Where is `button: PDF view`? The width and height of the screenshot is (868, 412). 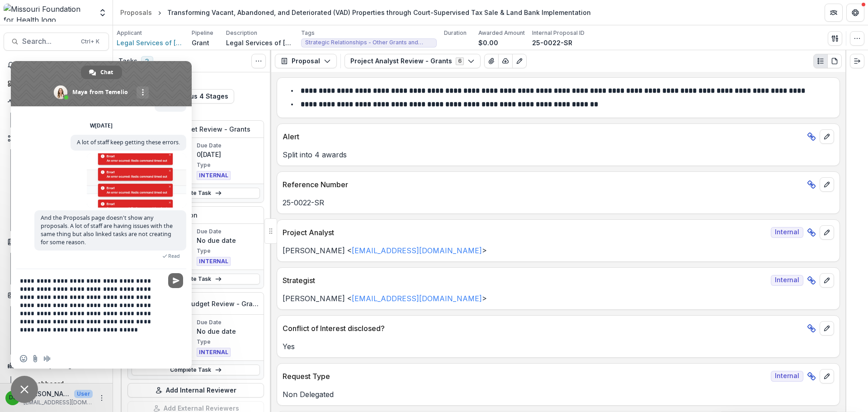 button: PDF view is located at coordinates (835, 61).